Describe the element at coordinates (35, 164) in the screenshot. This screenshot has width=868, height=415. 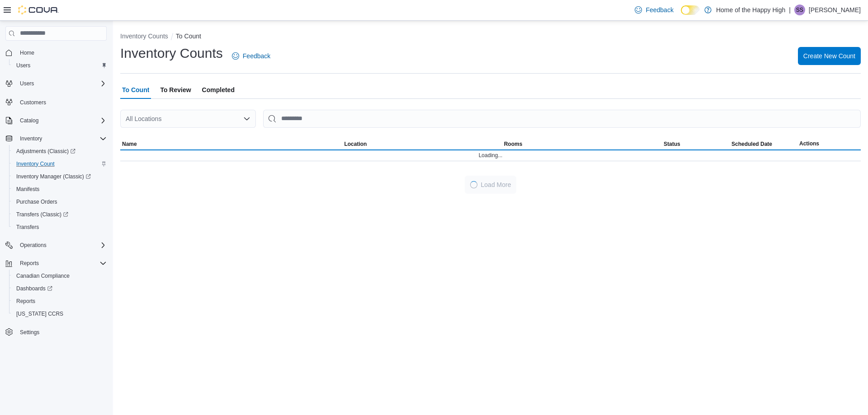
I see `a: Inventory Count` at that location.